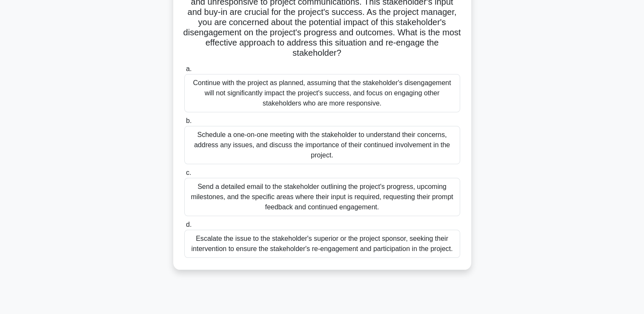 This screenshot has height=314, width=644. I want to click on span: c., so click(188, 172).